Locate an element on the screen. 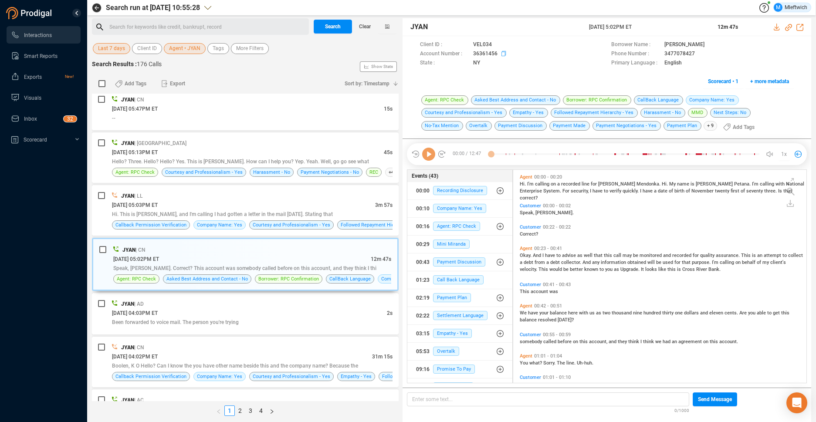 The image size is (816, 422). span: better is located at coordinates (577, 269).